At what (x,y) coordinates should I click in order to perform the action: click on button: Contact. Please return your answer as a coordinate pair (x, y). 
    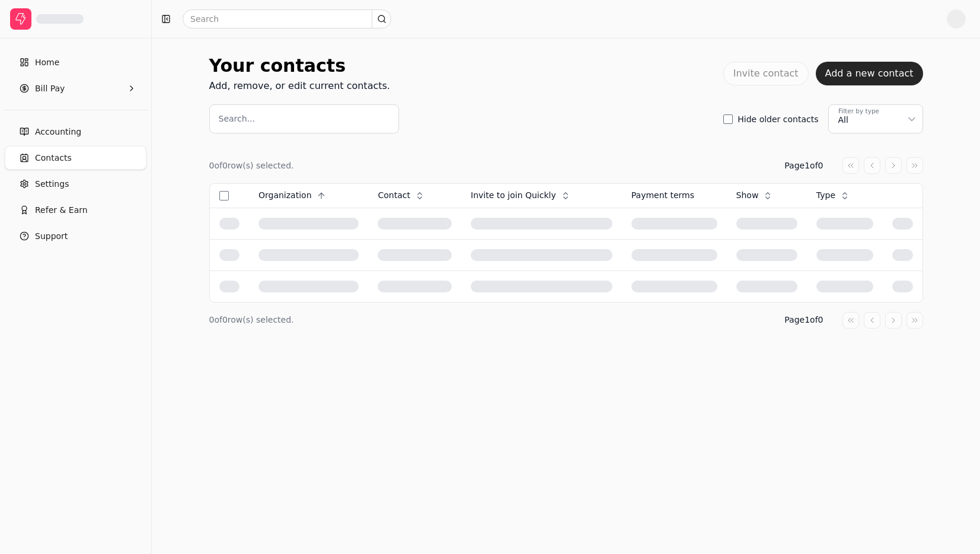
    Looking at the image, I should click on (404, 196).